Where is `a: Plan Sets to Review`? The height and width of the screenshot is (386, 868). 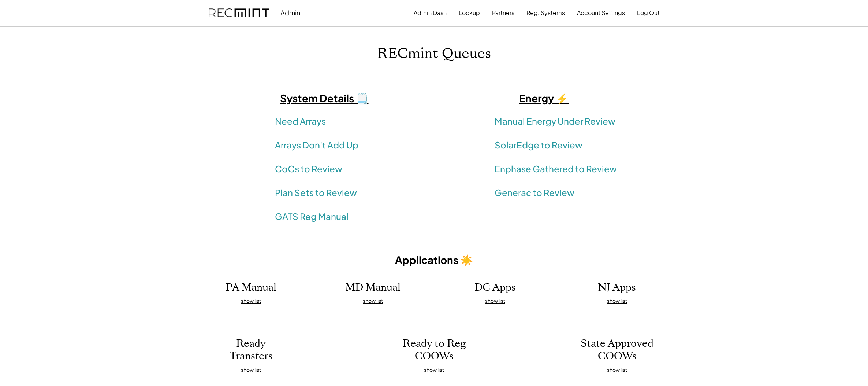 a: Plan Sets to Review is located at coordinates (316, 193).